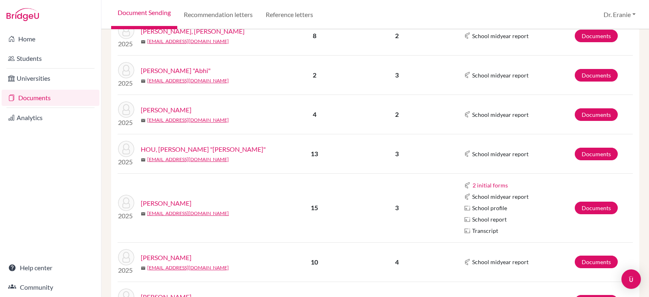 The image size is (649, 297). I want to click on img: CHENG, ZOE YANG-CHING, so click(126, 31).